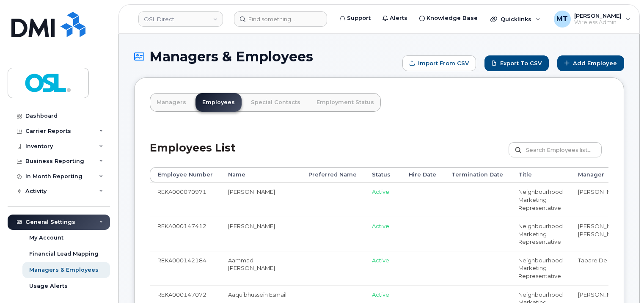 This screenshot has height=303, width=644. I want to click on th: Employee Number, so click(185, 175).